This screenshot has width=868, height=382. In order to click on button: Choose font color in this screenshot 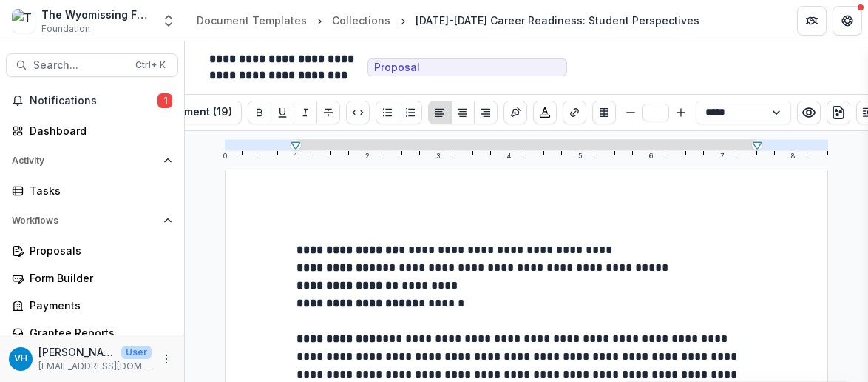, I will do `click(545, 112)`.